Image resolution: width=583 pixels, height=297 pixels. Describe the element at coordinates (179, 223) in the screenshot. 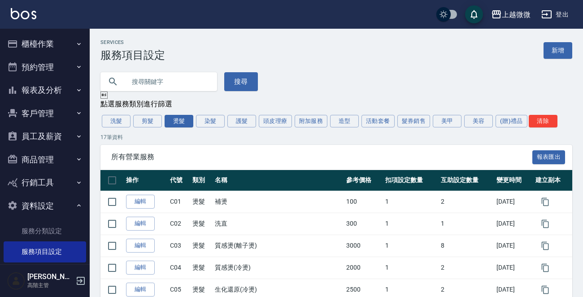

I see `td: C02` at that location.